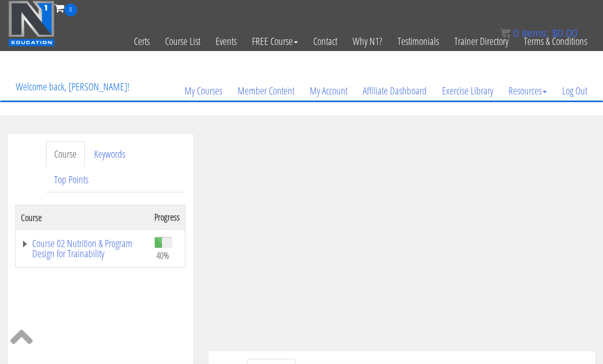 Image resolution: width=603 pixels, height=364 pixels. What do you see at coordinates (82, 248) in the screenshot?
I see `a: Course 02 Nutrition & Program Design for Trainability` at bounding box center [82, 248].